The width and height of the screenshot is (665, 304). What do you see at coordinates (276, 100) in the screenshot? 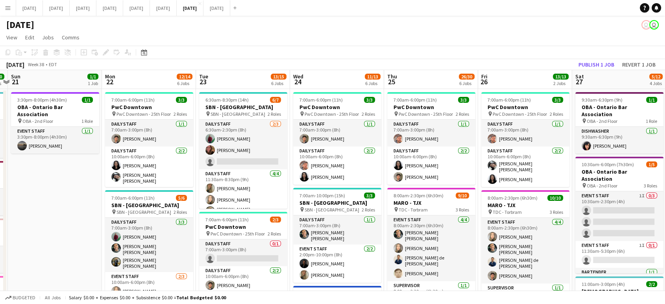
I see `span: 6/7` at bounding box center [276, 100].